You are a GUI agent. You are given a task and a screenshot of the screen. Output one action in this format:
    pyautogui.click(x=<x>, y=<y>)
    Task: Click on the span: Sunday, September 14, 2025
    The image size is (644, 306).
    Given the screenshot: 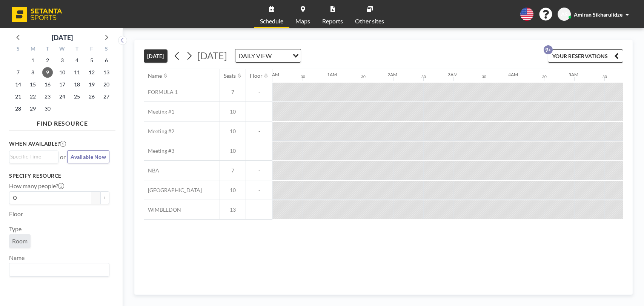 What is the action you would take?
    pyautogui.click(x=18, y=84)
    